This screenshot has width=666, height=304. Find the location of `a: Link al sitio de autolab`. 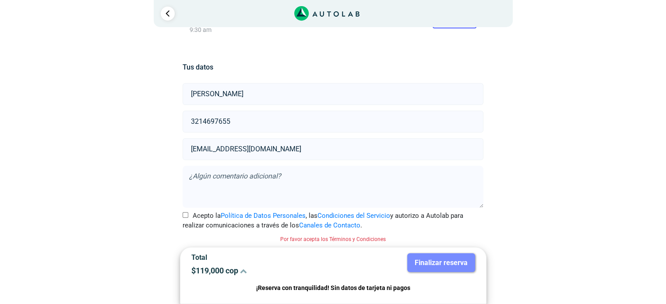

a: Link al sitio de autolab is located at coordinates (327, 13).